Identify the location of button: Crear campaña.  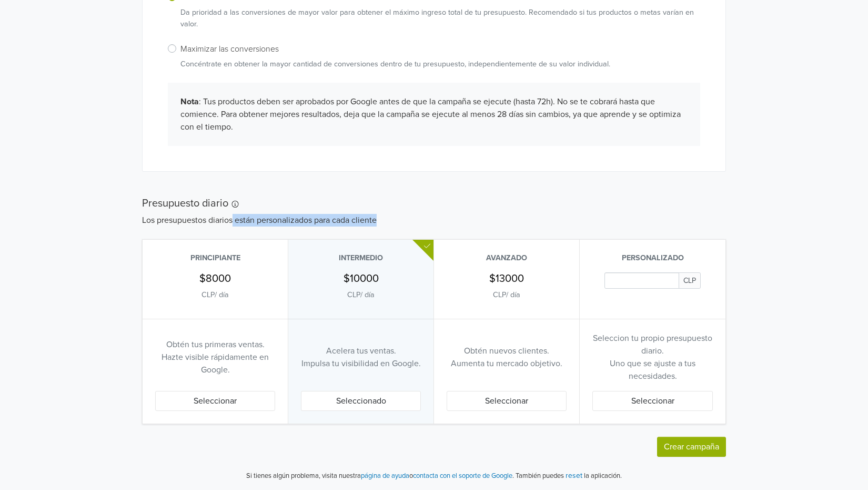
(691, 446).